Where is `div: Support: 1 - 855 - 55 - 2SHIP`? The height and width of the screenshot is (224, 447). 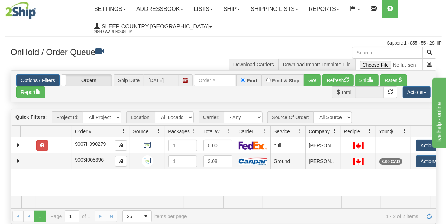 div: Support: 1 - 855 - 55 - 2SHIP is located at coordinates (223, 43).